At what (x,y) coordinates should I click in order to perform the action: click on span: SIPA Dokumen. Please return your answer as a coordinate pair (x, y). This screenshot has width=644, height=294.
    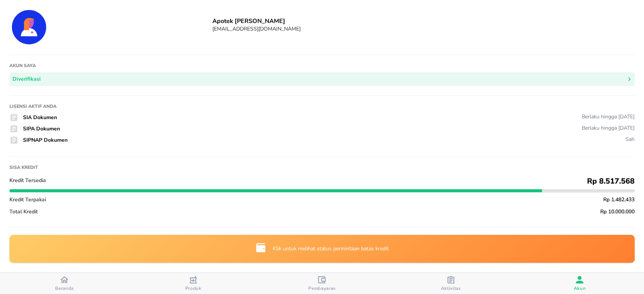
    Looking at the image, I should click on (41, 128).